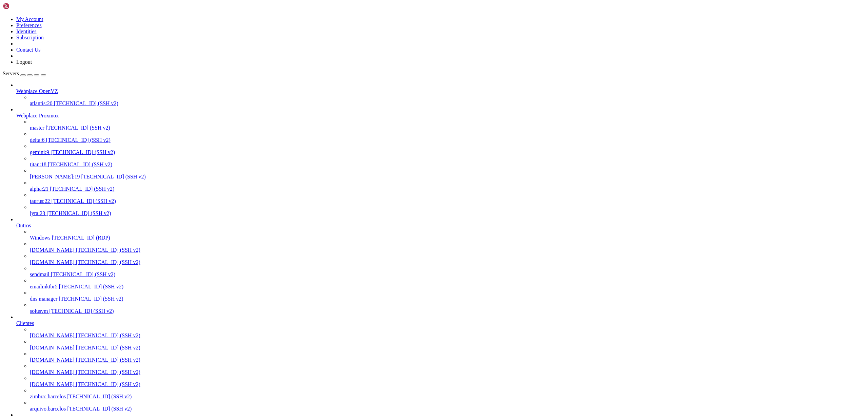  I want to click on a: Servers, so click(24, 73).